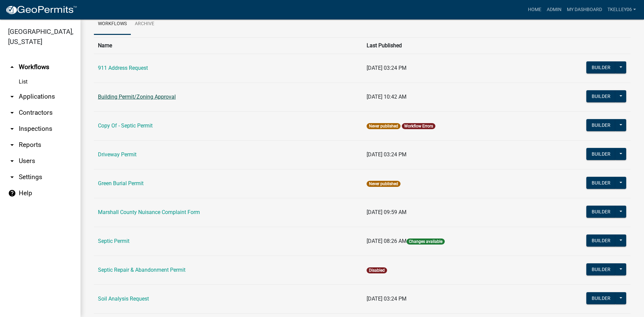 The width and height of the screenshot is (644, 317). I want to click on i: arrow_drop_up, so click(12, 67).